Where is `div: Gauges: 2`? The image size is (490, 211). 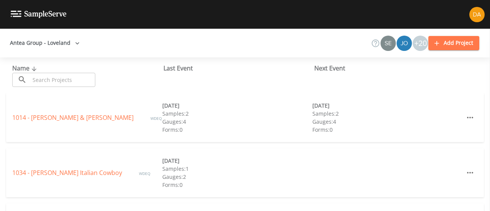 div: Gauges: 2 is located at coordinates (237, 176).